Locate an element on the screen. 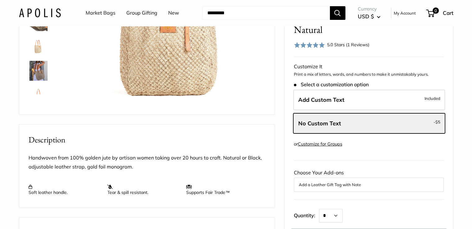  a: Market Bags is located at coordinates (101, 13).